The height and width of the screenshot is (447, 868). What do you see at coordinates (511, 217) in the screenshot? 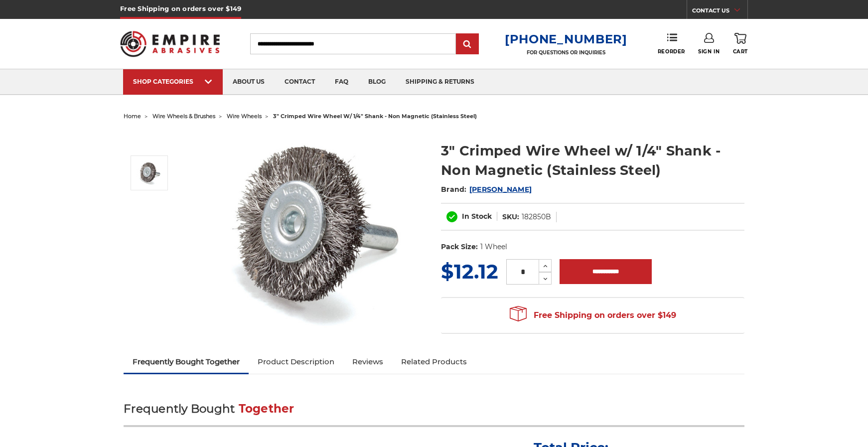
I see `dt: SKU:` at bounding box center [511, 217].